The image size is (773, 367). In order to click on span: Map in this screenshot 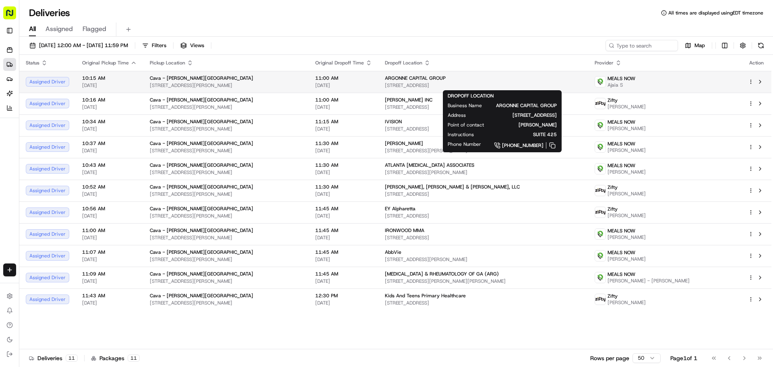, I will do `click(699, 45)`.